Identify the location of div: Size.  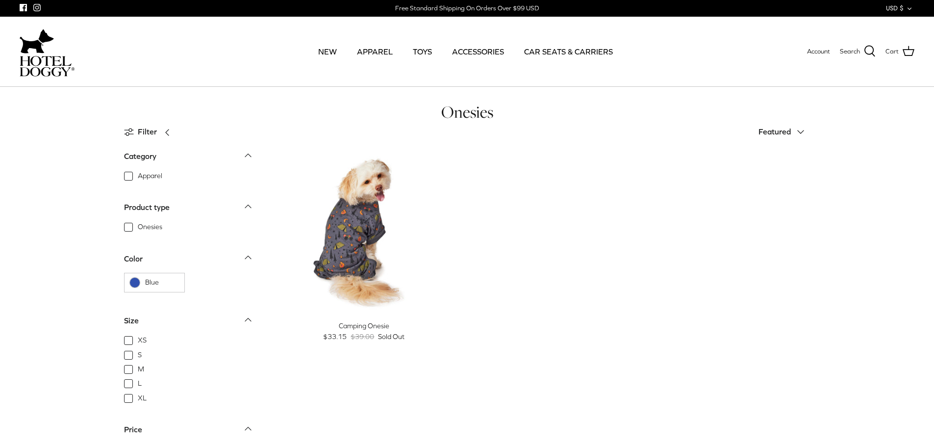
(131, 321).